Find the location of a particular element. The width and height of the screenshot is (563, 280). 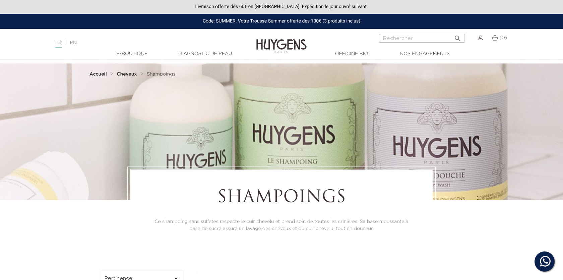

a: Shampoings is located at coordinates (161, 74).